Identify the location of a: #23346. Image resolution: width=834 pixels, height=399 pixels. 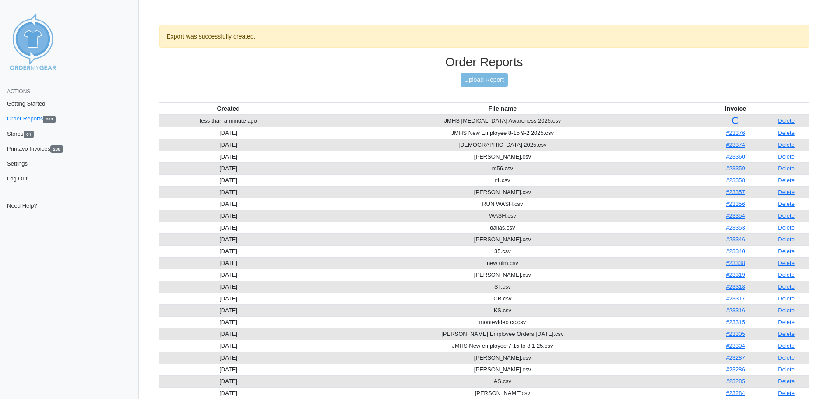
(735, 239).